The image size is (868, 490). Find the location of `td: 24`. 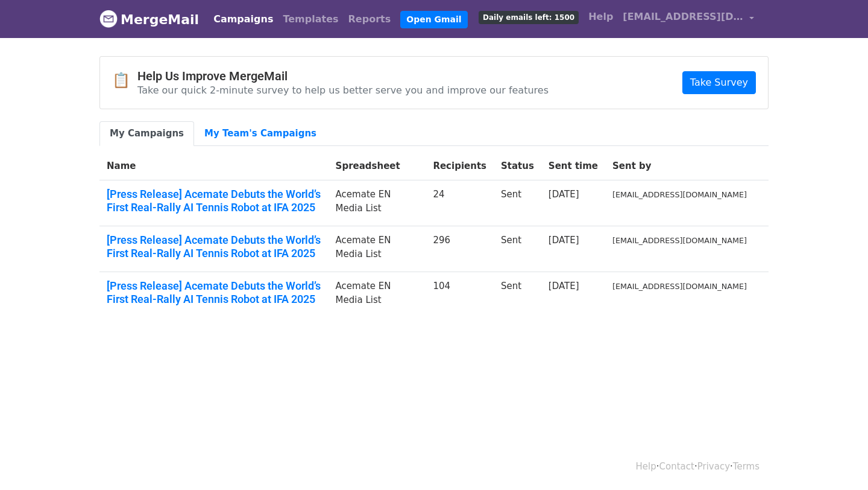

td: 24 is located at coordinates (459, 203).